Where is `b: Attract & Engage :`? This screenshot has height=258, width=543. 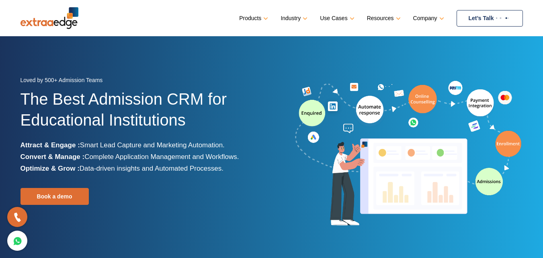
b: Attract & Engage : is located at coordinates (50, 145).